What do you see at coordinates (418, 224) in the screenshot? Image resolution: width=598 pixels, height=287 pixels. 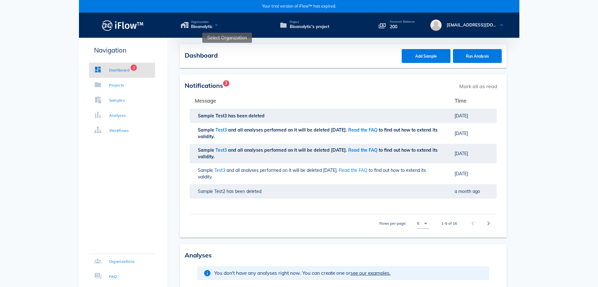 I see `div: 5` at bounding box center [418, 224].